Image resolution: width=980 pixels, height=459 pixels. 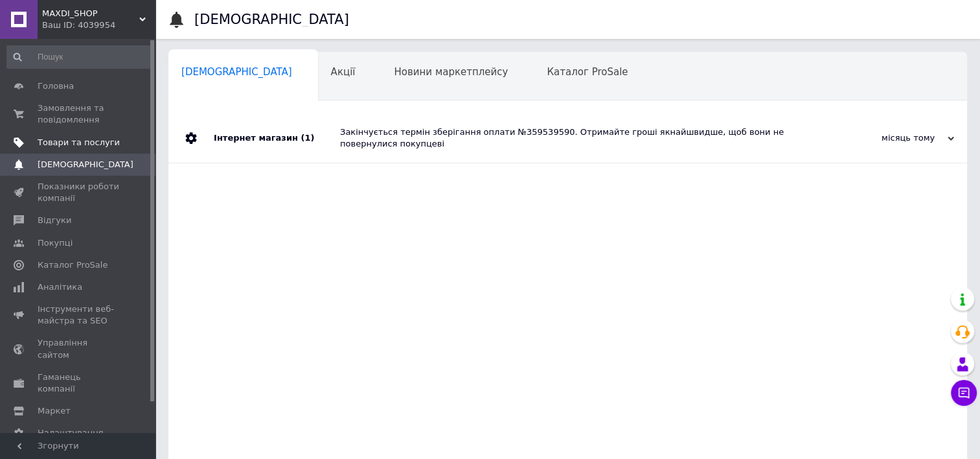 I want to click on span: Показники роботи компанії, so click(x=79, y=193).